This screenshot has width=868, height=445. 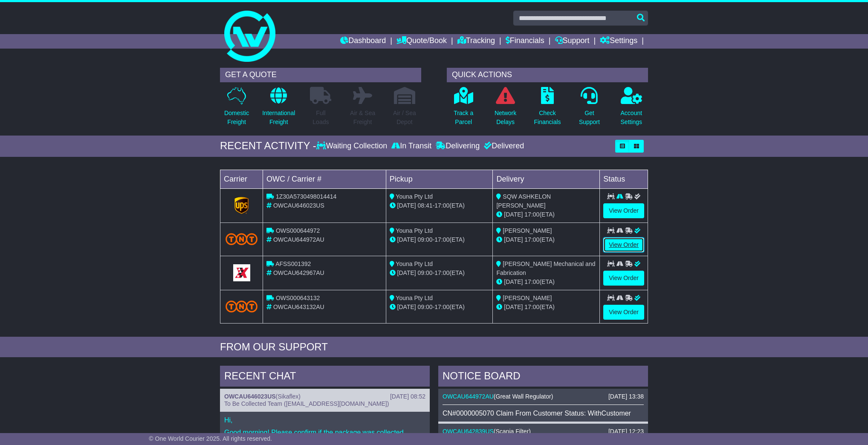 I want to click on p: Check Financials, so click(x=547, y=118).